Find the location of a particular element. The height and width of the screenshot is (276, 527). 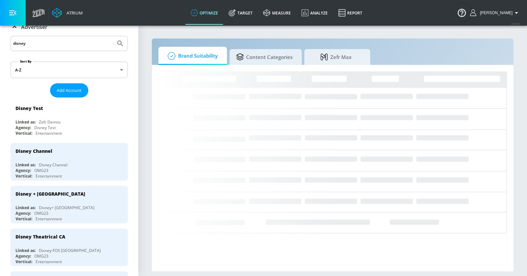

div: A-Z is located at coordinates (69, 70).